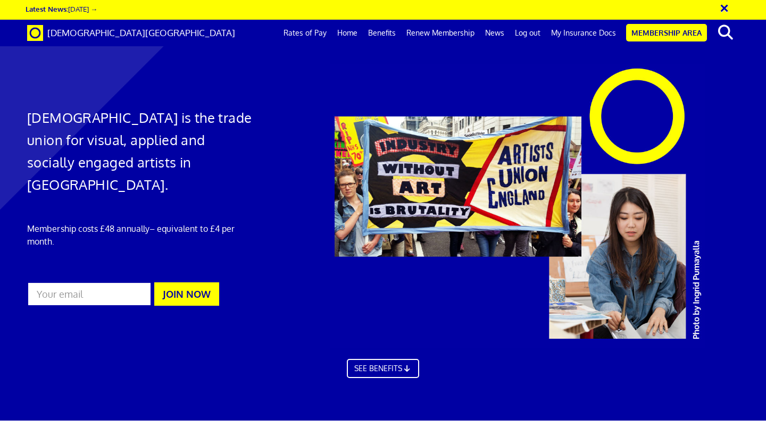 Image resolution: width=766 pixels, height=436 pixels. Describe the element at coordinates (383, 369) in the screenshot. I see `a: SEE BENEFITS` at that location.